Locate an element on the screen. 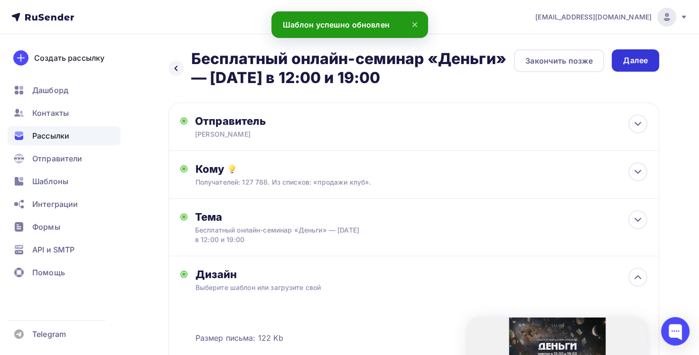  span: Помощь is located at coordinates (48, 272).